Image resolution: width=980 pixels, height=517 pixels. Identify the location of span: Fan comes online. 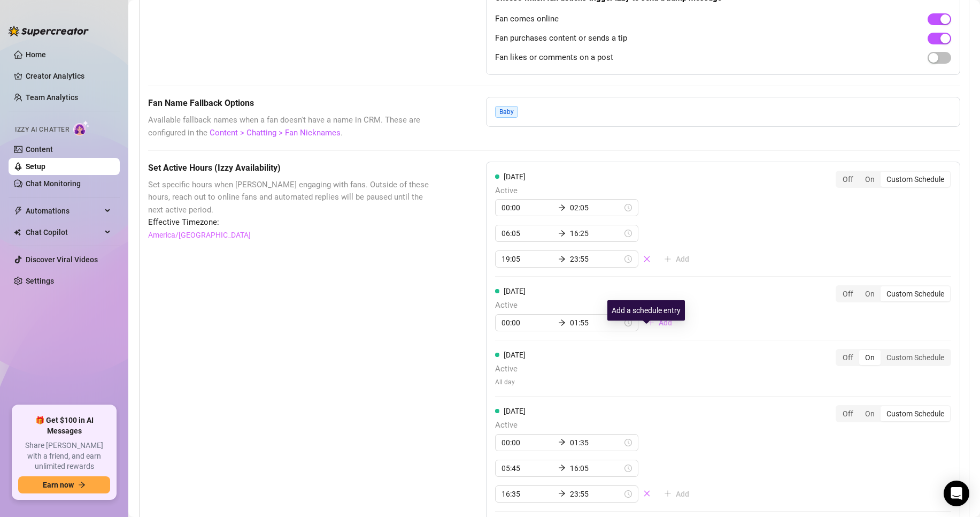
(527, 19).